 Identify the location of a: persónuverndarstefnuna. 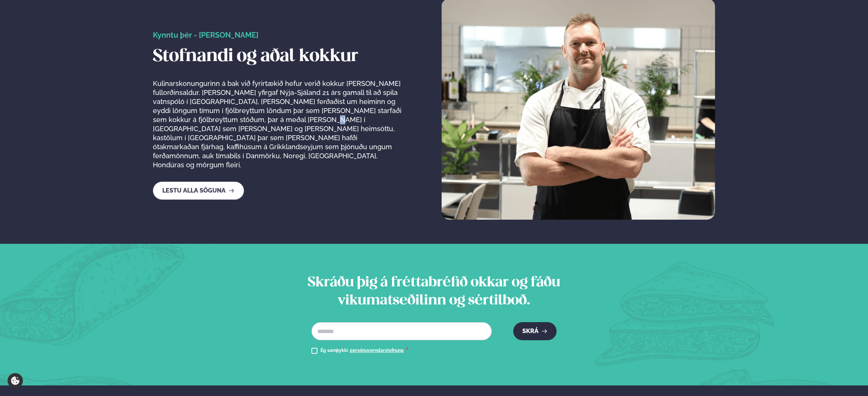
(377, 351).